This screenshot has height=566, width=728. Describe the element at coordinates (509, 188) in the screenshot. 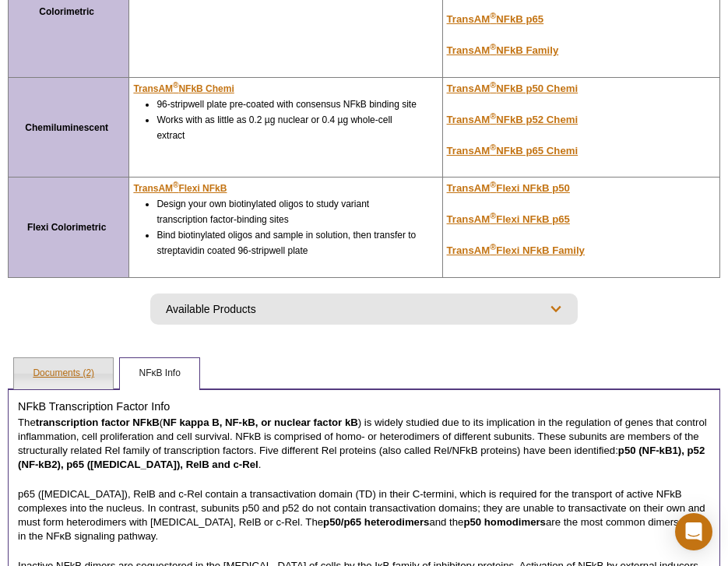

I see `u: TransAM Flexi NFkB p50` at that location.